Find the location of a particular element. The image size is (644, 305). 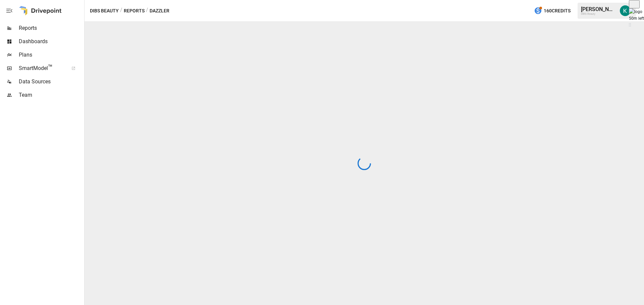

button: DIBS Beauty is located at coordinates (104, 11).